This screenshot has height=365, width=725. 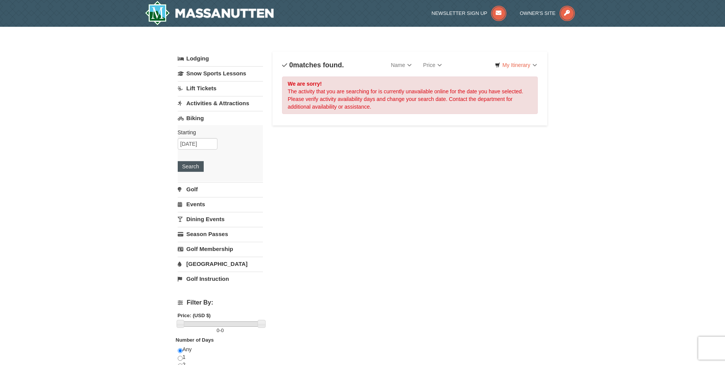 What do you see at coordinates (401, 65) in the screenshot?
I see `a: Name` at bounding box center [401, 65].